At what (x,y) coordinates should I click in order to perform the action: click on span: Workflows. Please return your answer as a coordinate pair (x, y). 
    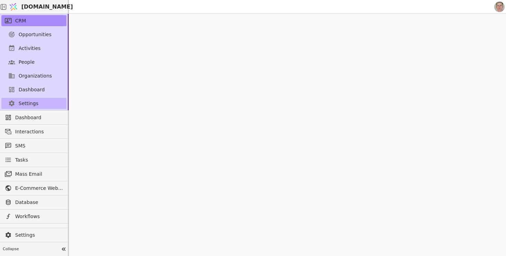
    Looking at the image, I should click on (39, 216).